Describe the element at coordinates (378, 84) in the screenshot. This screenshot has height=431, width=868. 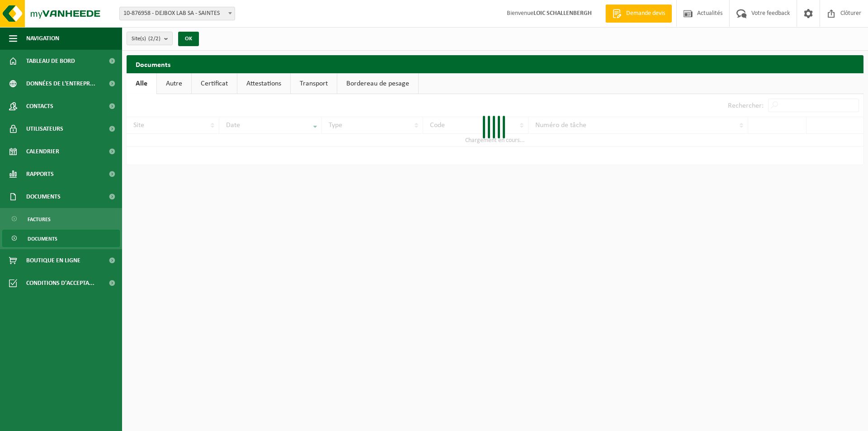
I see `a: Bordereau de pesage` at that location.